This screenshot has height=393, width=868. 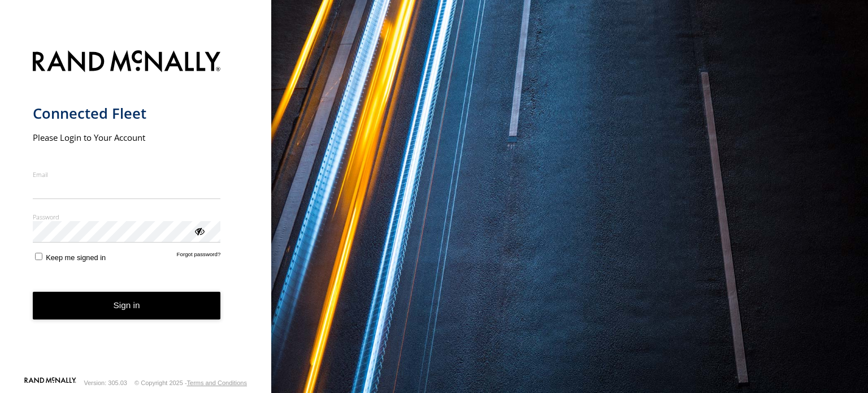 I want to click on input: Keep me signed in, so click(x=38, y=256).